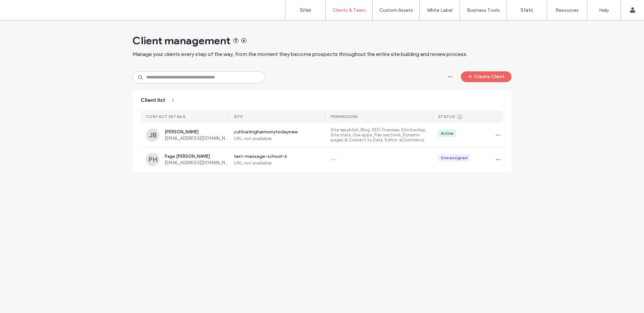 Image resolution: width=644 pixels, height=313 pixels. What do you see at coordinates (382, 135) in the screenshot?
I see `label: Site republish, Blog, SEO Overview, Site backup, Site stats, Use apps, Flex sections, Dynamic pag...` at bounding box center [382, 135].